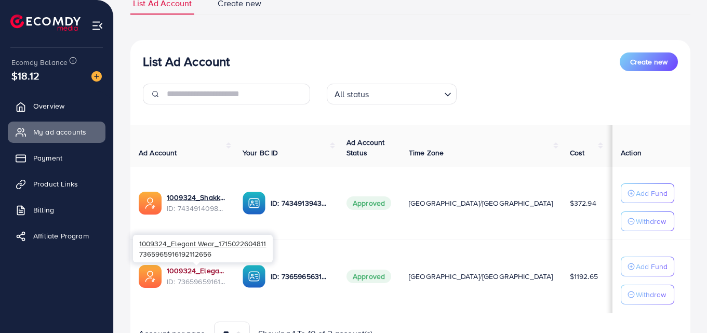 This screenshot has width=707, height=333. I want to click on button: Create new, so click(649, 62).